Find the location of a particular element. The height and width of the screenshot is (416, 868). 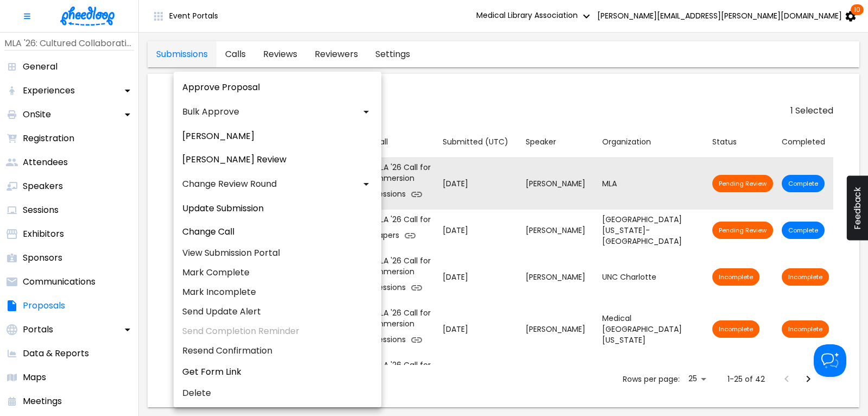

div: Send Update Alert is located at coordinates (278, 312).